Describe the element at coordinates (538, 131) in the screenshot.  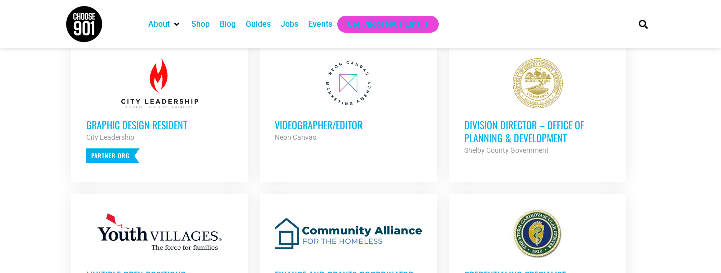
I see `h3: Division Director – Office of Planning & Development` at that location.